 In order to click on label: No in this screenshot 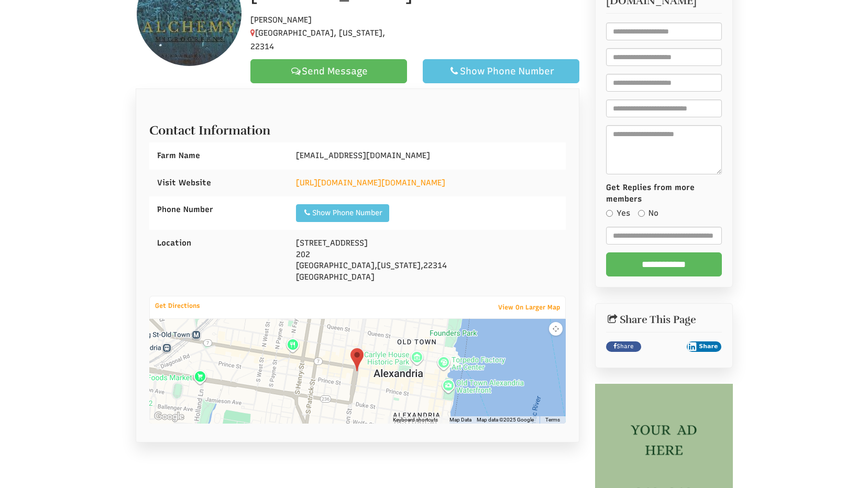, I will do `click(648, 213)`.